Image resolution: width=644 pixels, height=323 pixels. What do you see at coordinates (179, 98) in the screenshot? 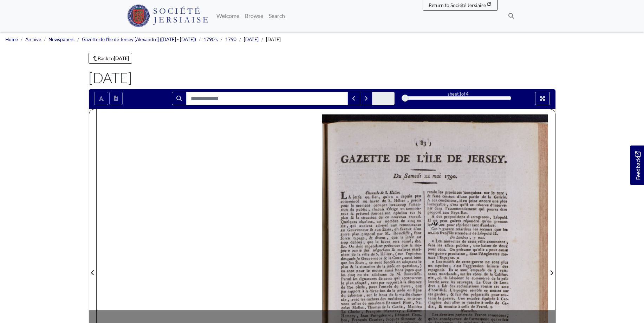
I see `button: Search` at bounding box center [179, 98].